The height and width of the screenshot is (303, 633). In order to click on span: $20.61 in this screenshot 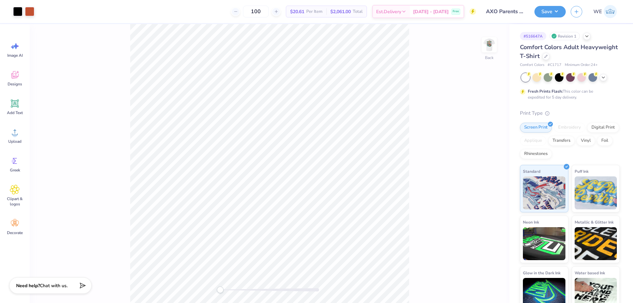, I will do `click(297, 12)`.